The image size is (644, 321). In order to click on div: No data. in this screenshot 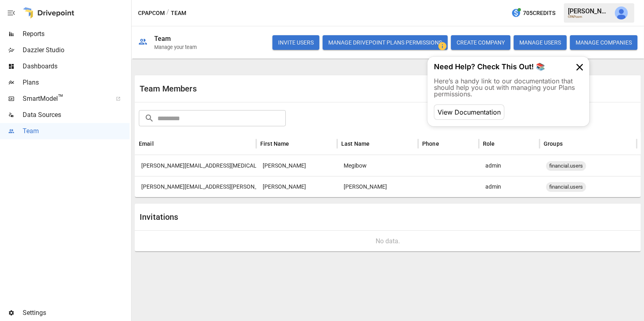, I will do `click(388, 241)`.